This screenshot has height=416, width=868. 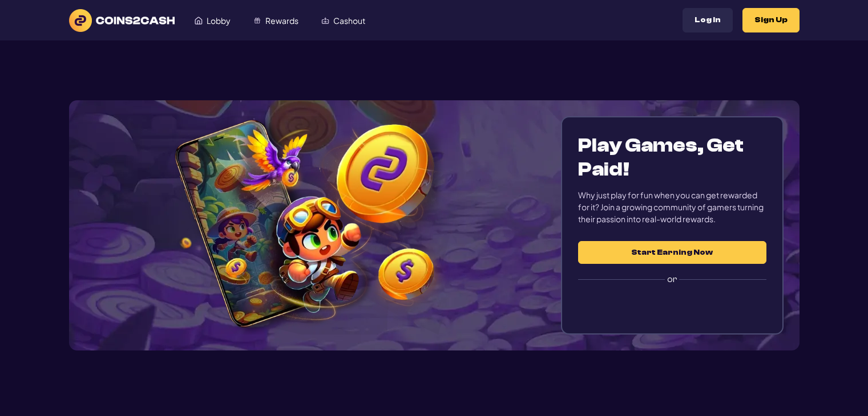 What do you see at coordinates (212, 21) in the screenshot?
I see `a: Lobby` at bounding box center [212, 21].